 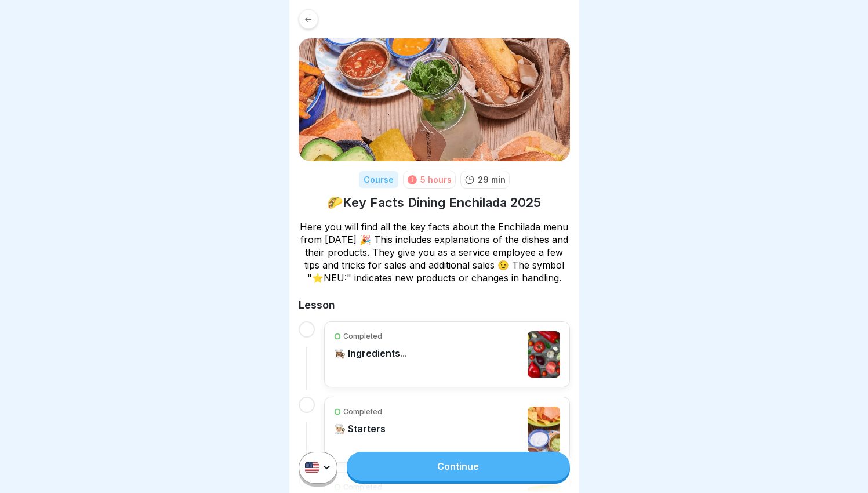 What do you see at coordinates (543, 354) in the screenshot?
I see `img: clkmgedqv005c3o6wj9pbrvc4.jpg` at bounding box center [543, 354].